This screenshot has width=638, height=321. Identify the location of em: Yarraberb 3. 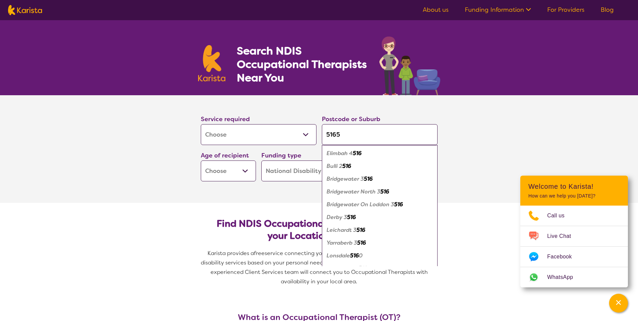
(342, 242).